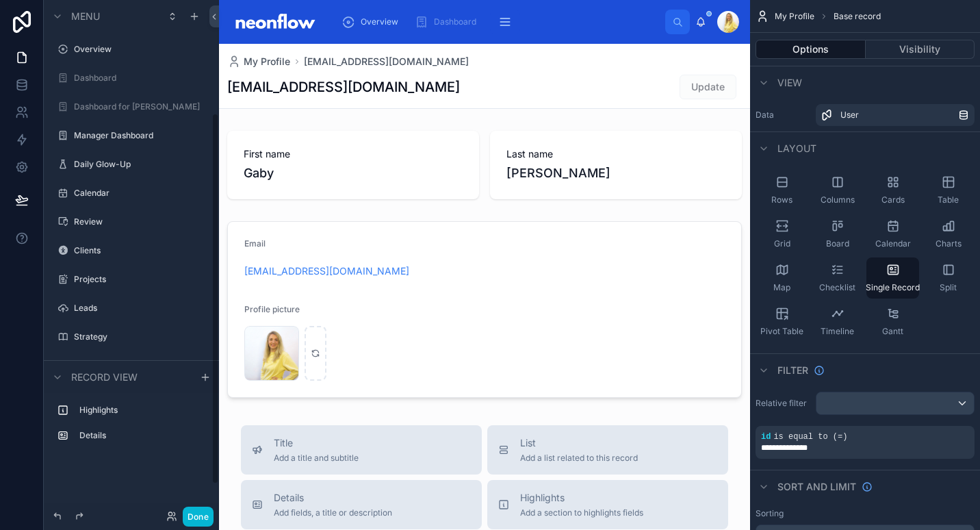 The image size is (980, 530). I want to click on button: Table, so click(948, 190).